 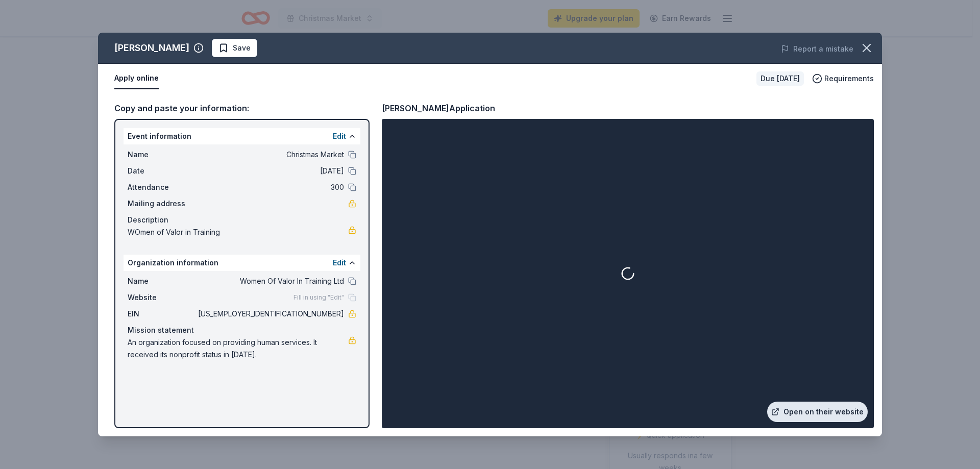 What do you see at coordinates (242, 48) in the screenshot?
I see `span: Save` at bounding box center [242, 48].